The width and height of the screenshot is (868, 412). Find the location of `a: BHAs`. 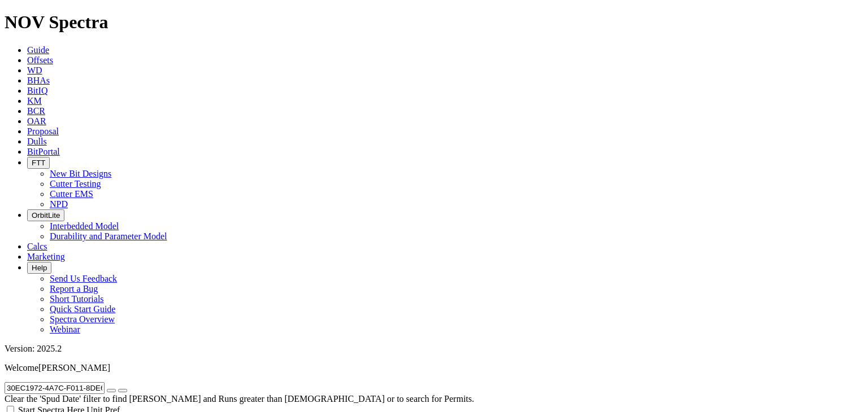

a: BHAs is located at coordinates (38, 80).